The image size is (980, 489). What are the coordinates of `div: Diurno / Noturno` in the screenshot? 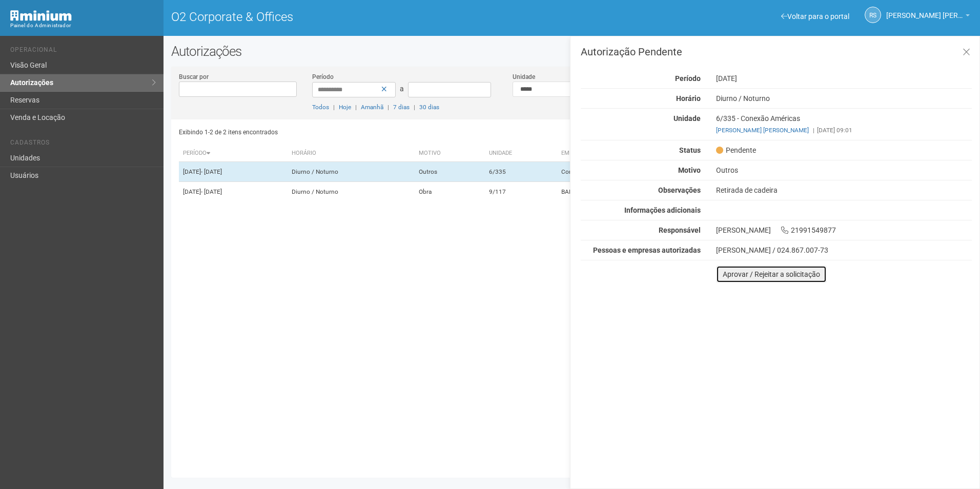 It's located at (844, 99).